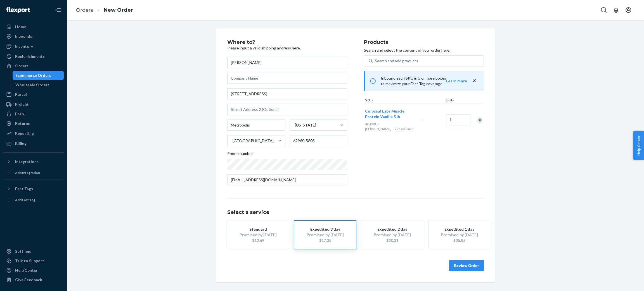 The width and height of the screenshot is (644, 291). I want to click on div: Parcel, so click(21, 94).